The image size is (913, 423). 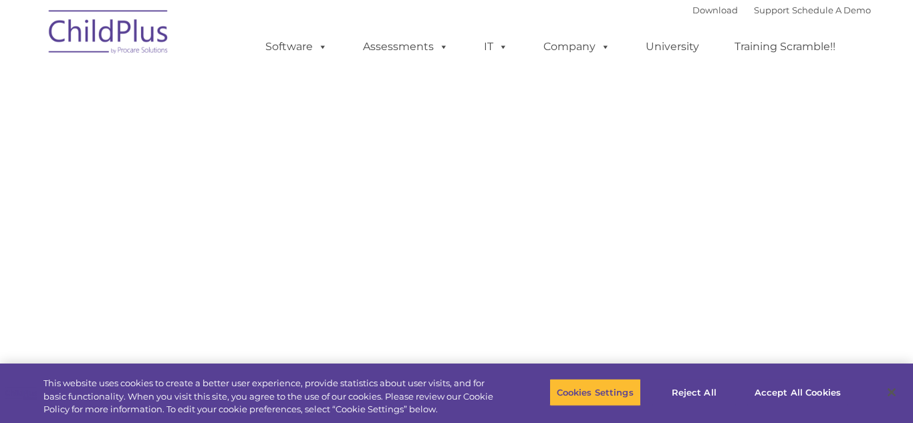 I want to click on button: Reject All, so click(x=694, y=392).